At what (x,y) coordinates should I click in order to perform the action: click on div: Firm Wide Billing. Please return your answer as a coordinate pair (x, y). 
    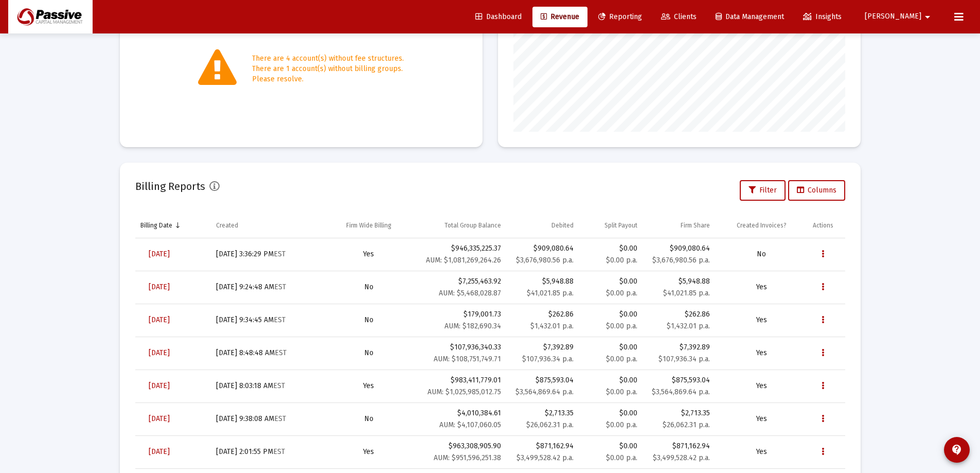
    Looking at the image, I should click on (369, 226).